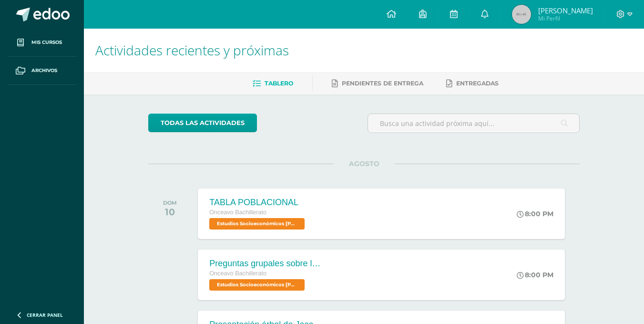 The width and height of the screenshot is (644, 324). What do you see at coordinates (473, 123) in the screenshot?
I see `input: Busca una actividad próxima aquí...` at bounding box center [473, 123].